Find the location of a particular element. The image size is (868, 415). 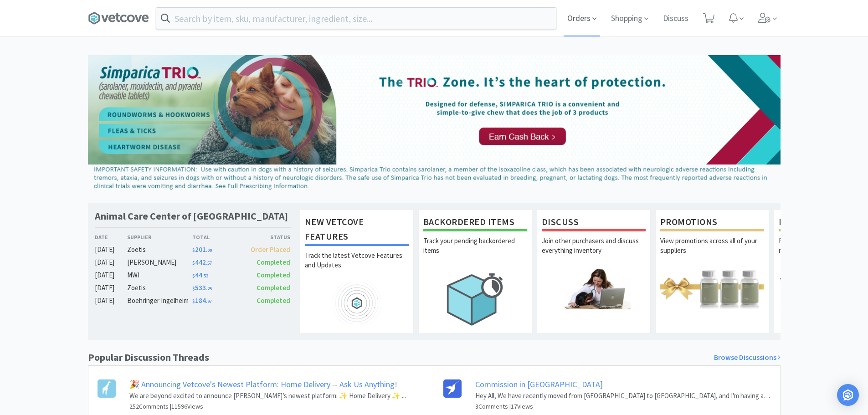

div: Open Intercom Messenger is located at coordinates (848, 395).